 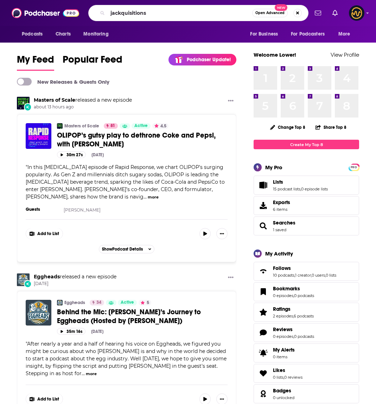 What do you see at coordinates (288, 127) in the screenshot?
I see `button: Change Top 8` at bounding box center [288, 127].